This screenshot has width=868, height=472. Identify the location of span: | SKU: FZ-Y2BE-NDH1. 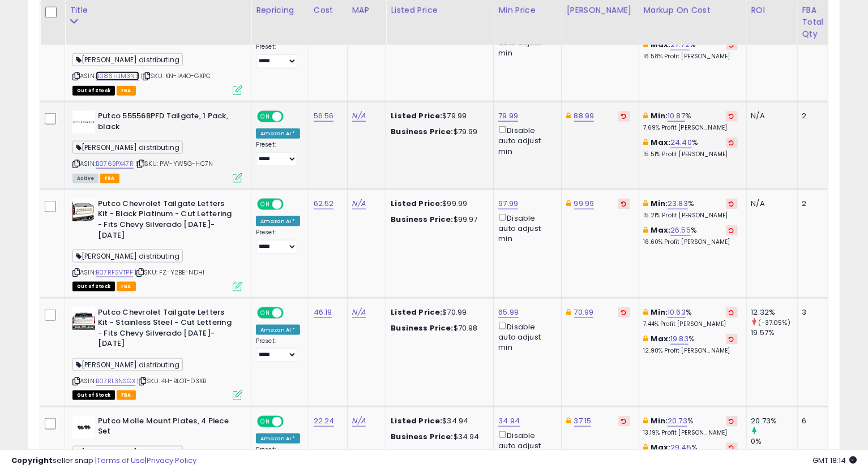
(169, 273).